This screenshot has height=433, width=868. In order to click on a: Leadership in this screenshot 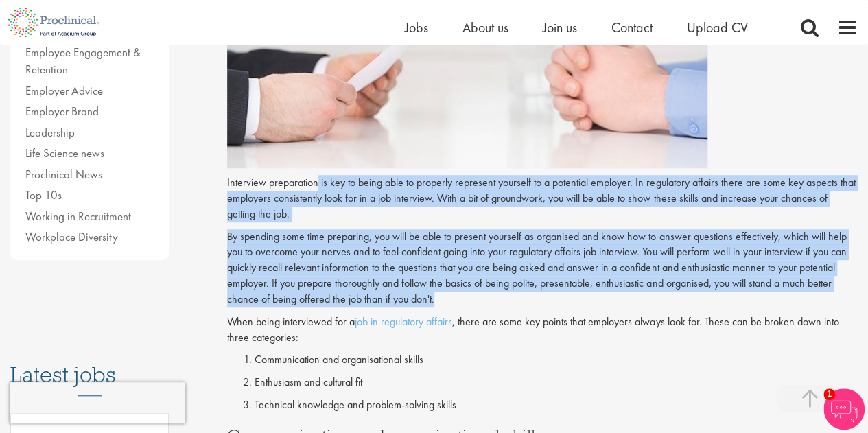, I will do `click(50, 132)`.